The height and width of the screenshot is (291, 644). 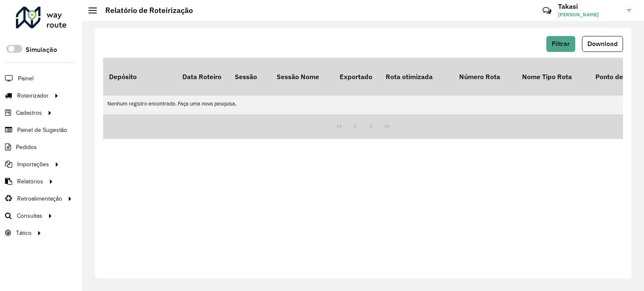 I want to click on th: Data Roteiro, so click(x=202, y=77).